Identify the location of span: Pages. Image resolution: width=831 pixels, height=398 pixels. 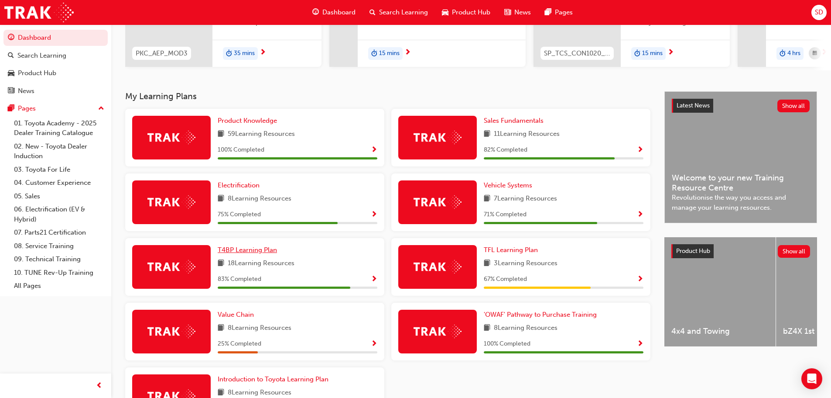
(564, 12).